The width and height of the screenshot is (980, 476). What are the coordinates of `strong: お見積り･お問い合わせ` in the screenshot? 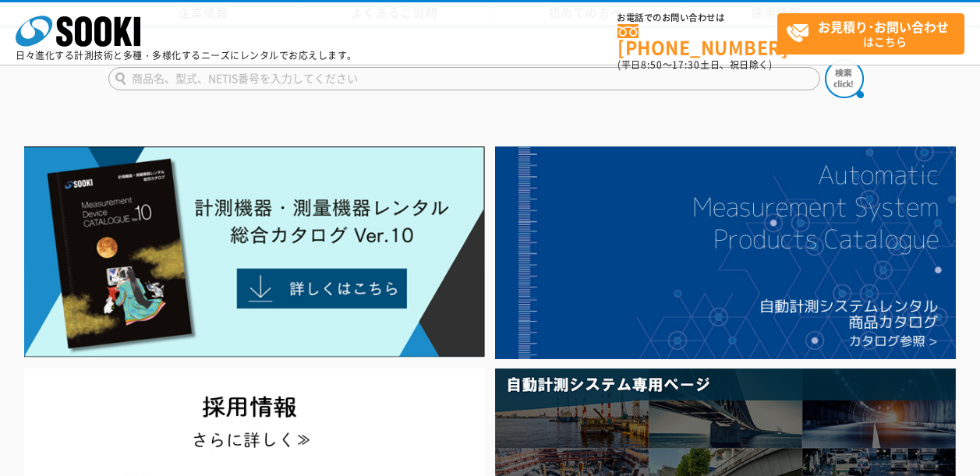 It's located at (883, 26).